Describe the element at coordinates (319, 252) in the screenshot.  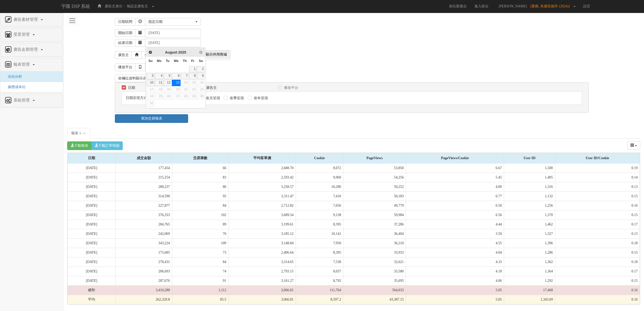
I see `td: 8,395` at that location.